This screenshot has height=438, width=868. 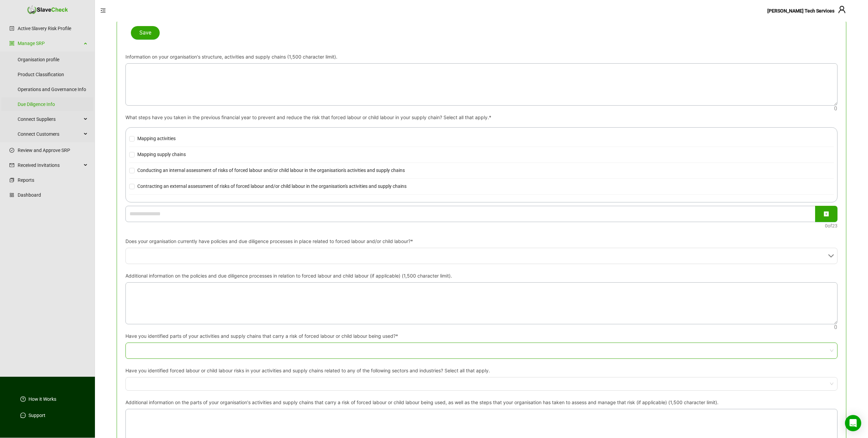 What do you see at coordinates (156, 138) in the screenshot?
I see `span: Mapping activities` at bounding box center [156, 138].